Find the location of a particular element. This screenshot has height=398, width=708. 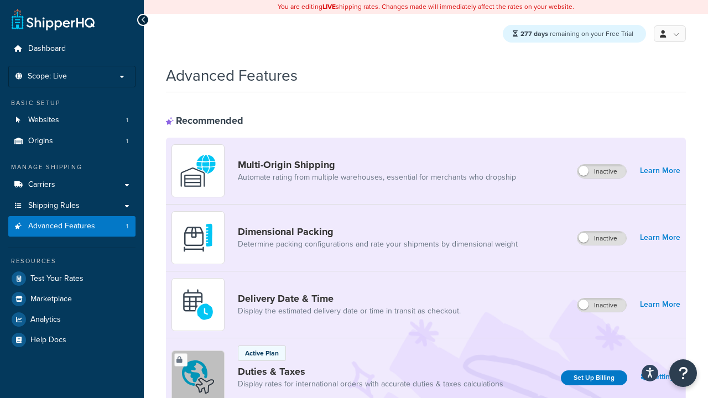

div: Resources is located at coordinates (72, 261).